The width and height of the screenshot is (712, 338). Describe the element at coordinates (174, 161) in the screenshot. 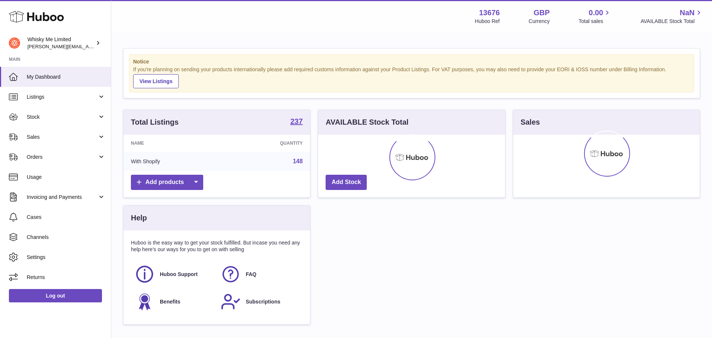

I see `td: With Shopify` at that location.